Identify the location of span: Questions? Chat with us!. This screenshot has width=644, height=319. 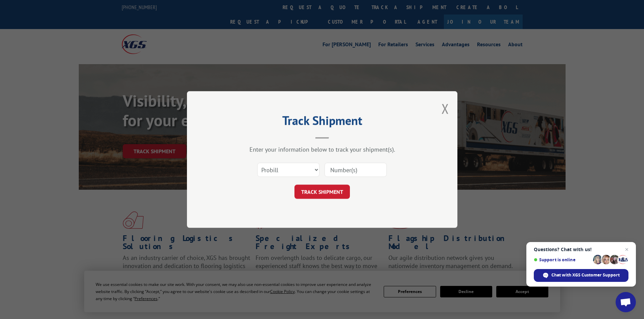
(582, 250).